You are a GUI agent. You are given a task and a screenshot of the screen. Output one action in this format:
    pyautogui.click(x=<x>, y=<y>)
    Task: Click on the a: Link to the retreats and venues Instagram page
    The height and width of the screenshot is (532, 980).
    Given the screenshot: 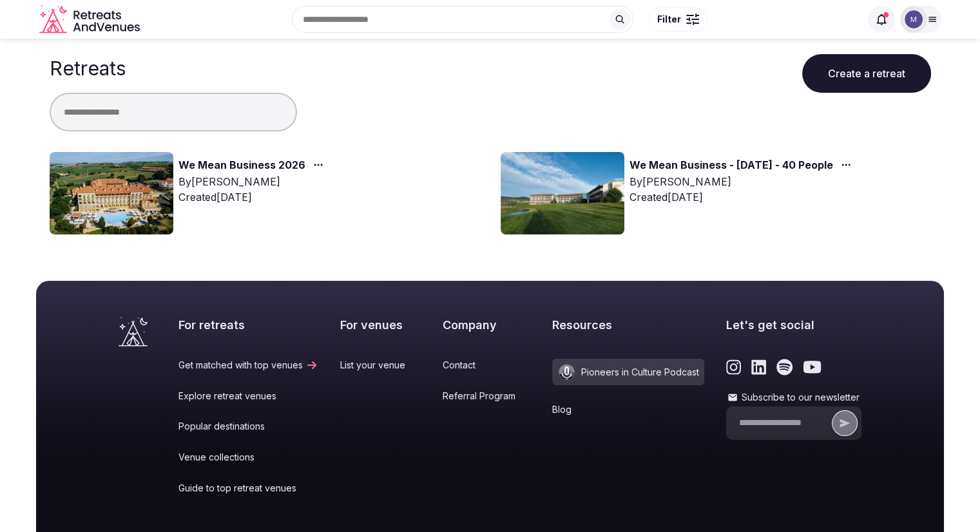 What is the action you would take?
    pyautogui.click(x=733, y=367)
    